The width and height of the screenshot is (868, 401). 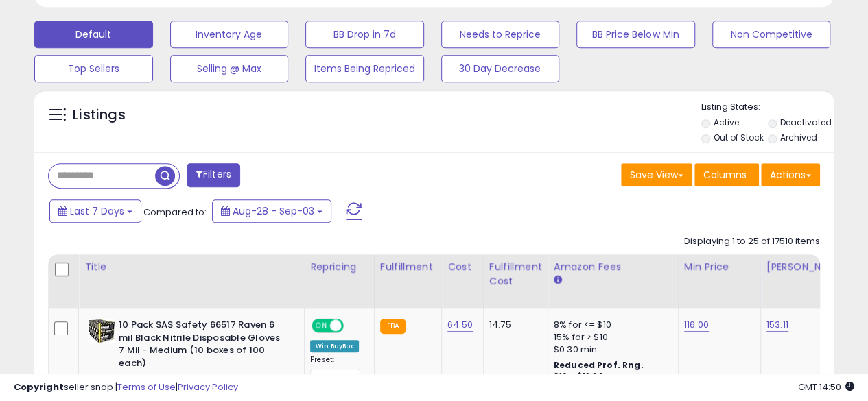 I want to click on button: Aug-28 - Sep-03, so click(x=272, y=212).